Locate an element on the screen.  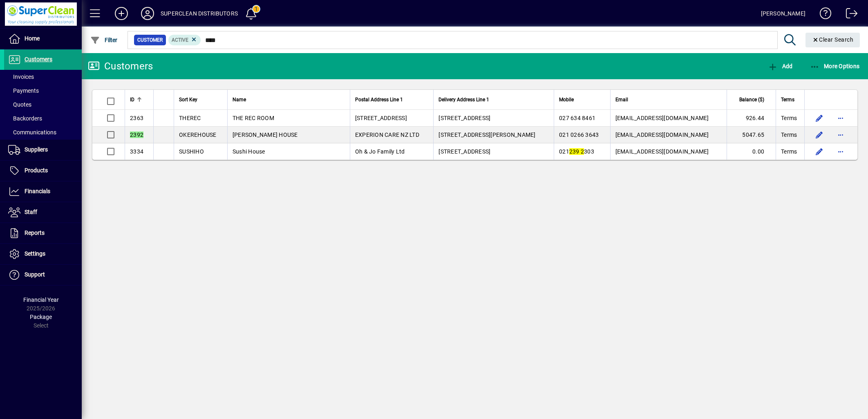
a: Home is located at coordinates (43, 39).